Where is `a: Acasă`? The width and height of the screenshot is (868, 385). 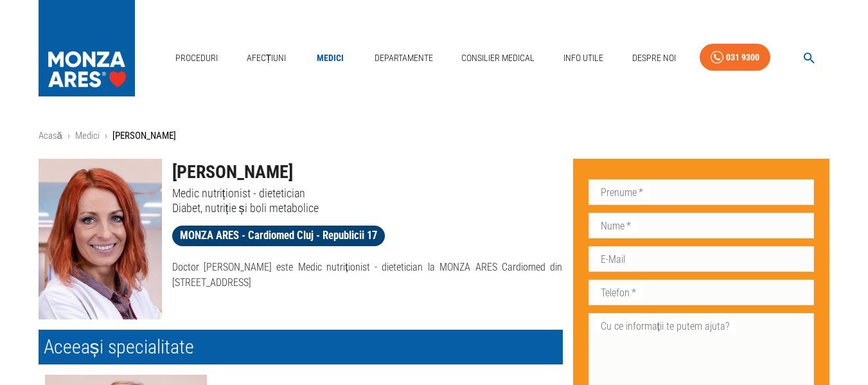
a: Acasă is located at coordinates (50, 135).